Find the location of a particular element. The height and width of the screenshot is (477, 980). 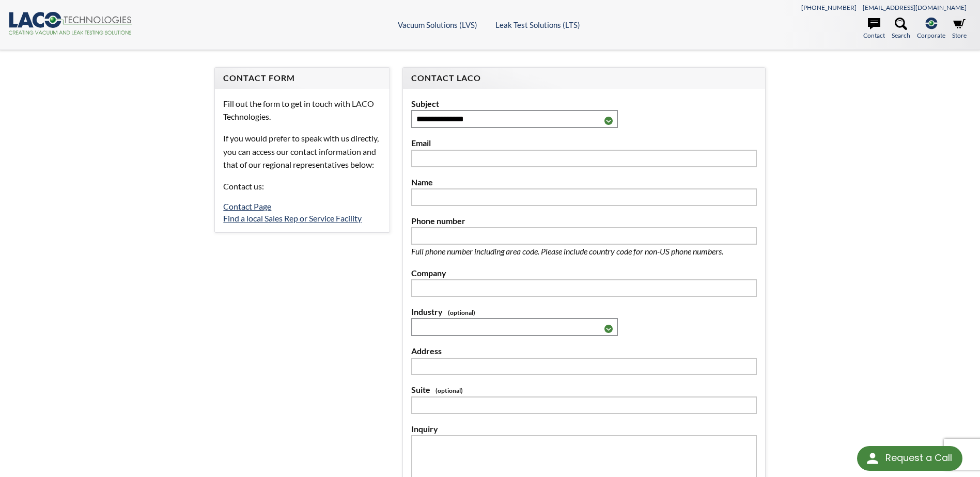

a: Contact Page is located at coordinates (247, 206).